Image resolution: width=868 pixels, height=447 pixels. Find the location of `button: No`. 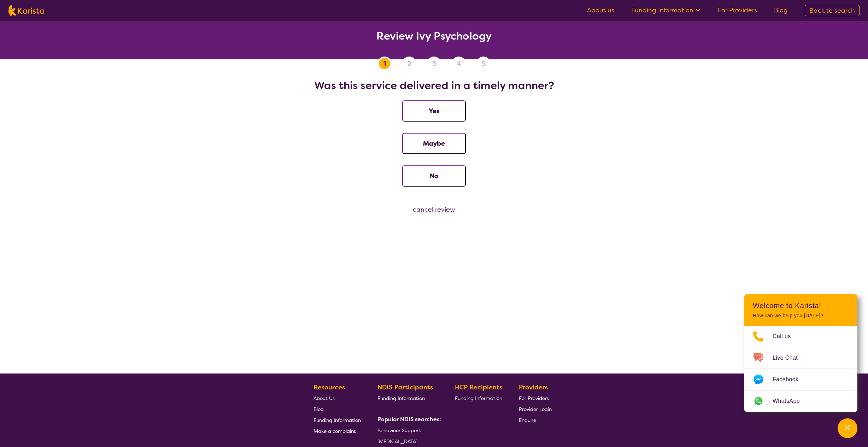

button: No is located at coordinates (434, 176).